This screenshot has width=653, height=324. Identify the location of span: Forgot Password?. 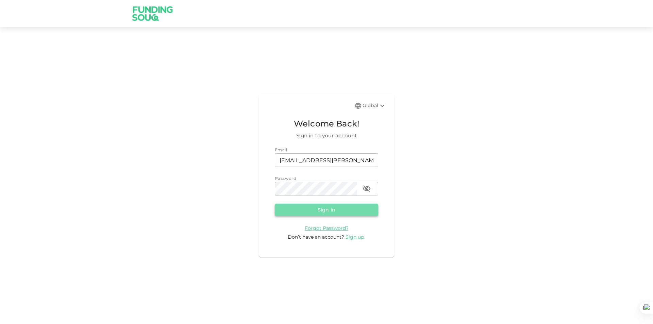
(326, 228).